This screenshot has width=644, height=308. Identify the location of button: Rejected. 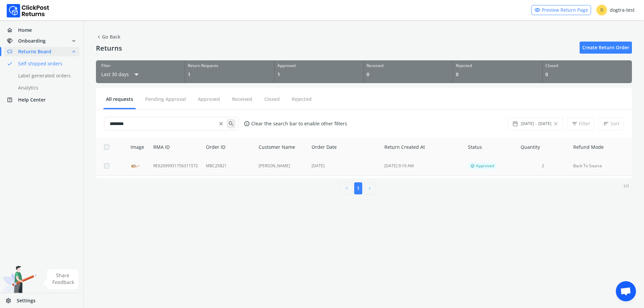
(301, 102).